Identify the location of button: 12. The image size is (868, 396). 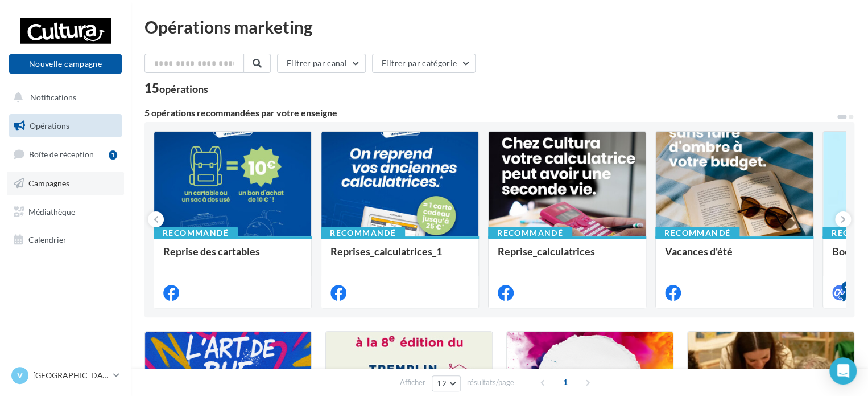
(446, 383).